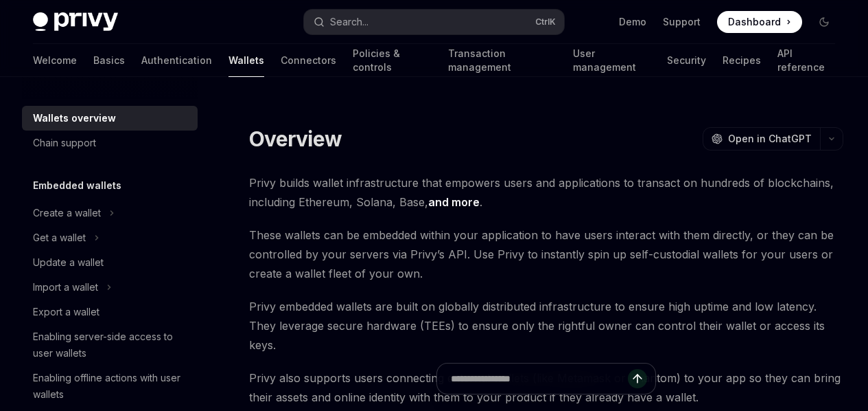 Image resolution: width=868 pixels, height=411 pixels. I want to click on span: Privy embedded wallets are built on globally distributed infrastructure to ensure high uptime and..., so click(546, 326).